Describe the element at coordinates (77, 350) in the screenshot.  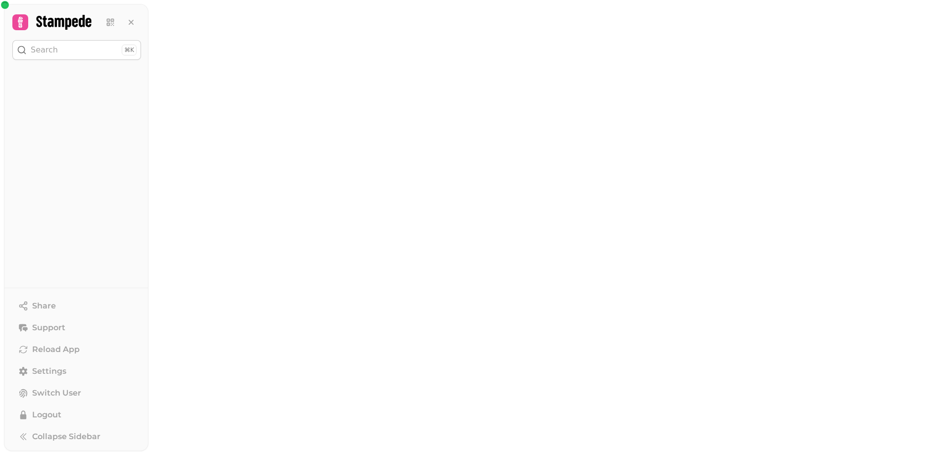
I see `button: Reload App` at that location.